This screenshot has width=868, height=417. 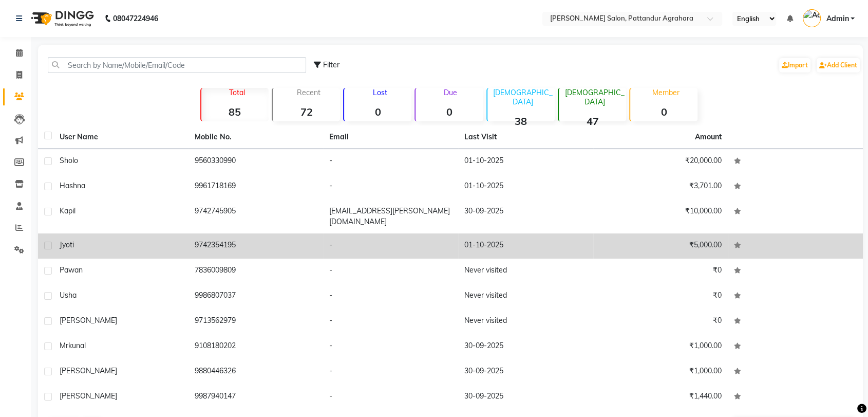 I want to click on span: Pawan, so click(x=71, y=269).